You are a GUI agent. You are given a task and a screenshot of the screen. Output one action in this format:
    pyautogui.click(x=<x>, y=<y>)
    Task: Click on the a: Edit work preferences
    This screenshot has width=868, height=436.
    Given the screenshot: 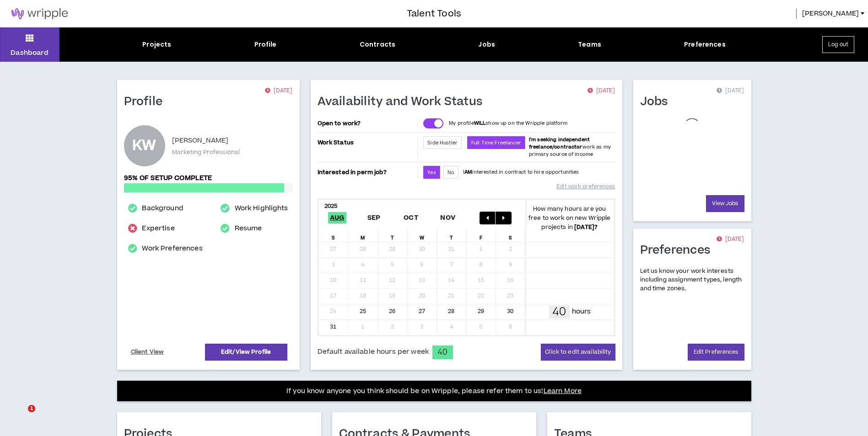 What is the action you would take?
    pyautogui.click(x=585, y=187)
    